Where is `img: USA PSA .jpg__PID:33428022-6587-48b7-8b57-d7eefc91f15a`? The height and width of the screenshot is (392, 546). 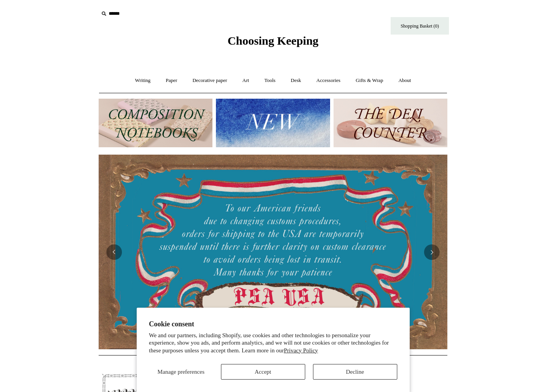 img: USA PSA .jpg__PID:33428022-6587-48b7-8b57-d7eefc91f15a is located at coordinates (273, 252).